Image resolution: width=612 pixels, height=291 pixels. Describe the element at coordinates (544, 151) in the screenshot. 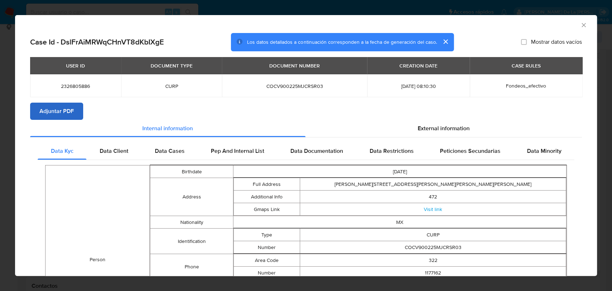

I see `span: Data Minority` at that location.